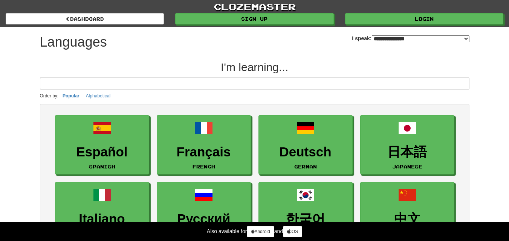 Image resolution: width=509 pixels, height=241 pixels. What do you see at coordinates (204, 219) in the screenshot?
I see `h3: Русский` at bounding box center [204, 219].